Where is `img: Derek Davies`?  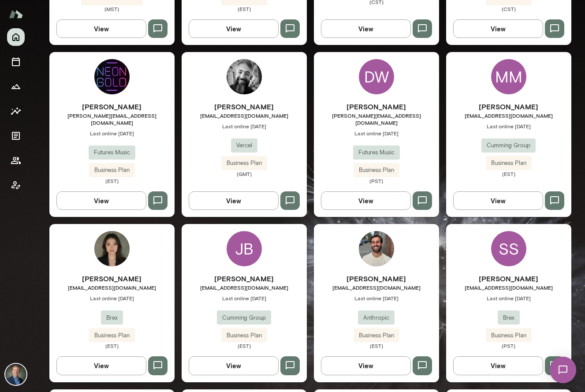
img: Derek Davies is located at coordinates (112, 77).